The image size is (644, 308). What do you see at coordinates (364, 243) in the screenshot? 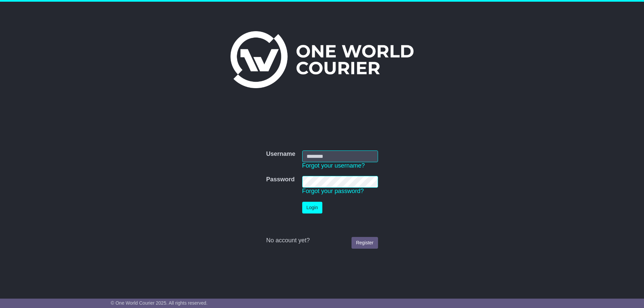
I see `a: Register` at bounding box center [364, 243].